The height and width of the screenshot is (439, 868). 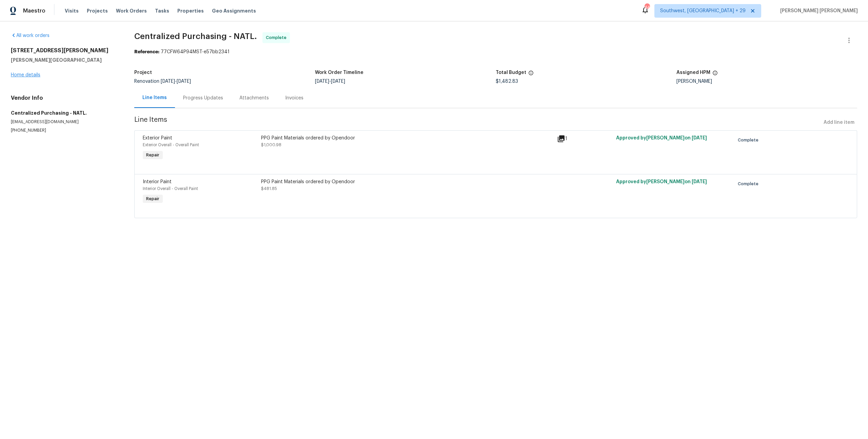 I want to click on span: Properties, so click(x=190, y=11).